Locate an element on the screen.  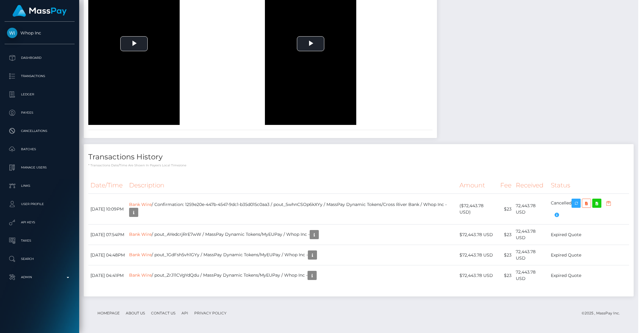
p: API Keys is located at coordinates (40, 223).